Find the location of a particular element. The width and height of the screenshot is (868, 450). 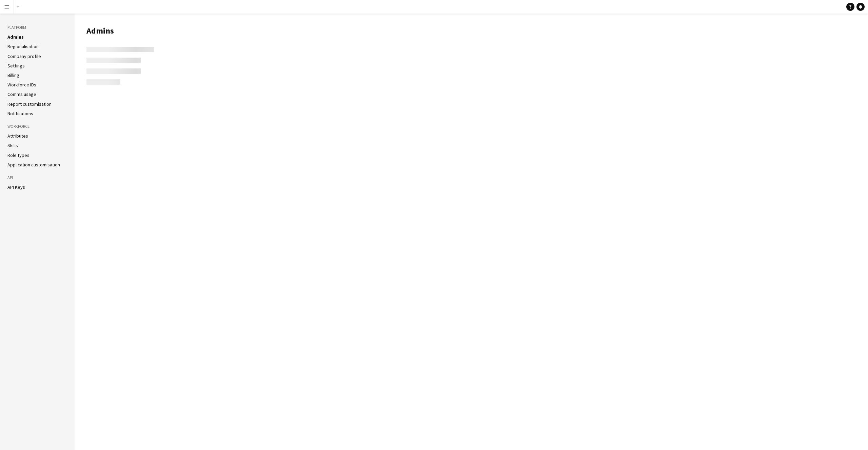

a: Report customisation is located at coordinates (29, 104).